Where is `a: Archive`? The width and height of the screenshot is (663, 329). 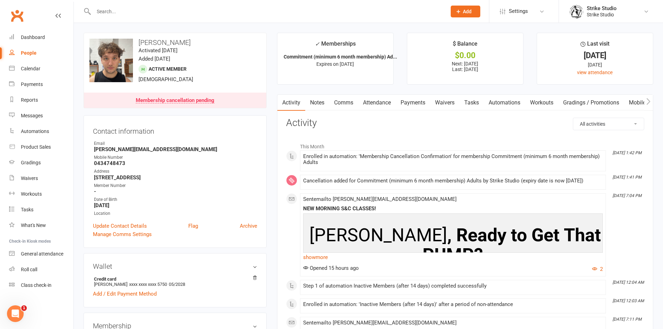 a: Archive is located at coordinates (249, 226).